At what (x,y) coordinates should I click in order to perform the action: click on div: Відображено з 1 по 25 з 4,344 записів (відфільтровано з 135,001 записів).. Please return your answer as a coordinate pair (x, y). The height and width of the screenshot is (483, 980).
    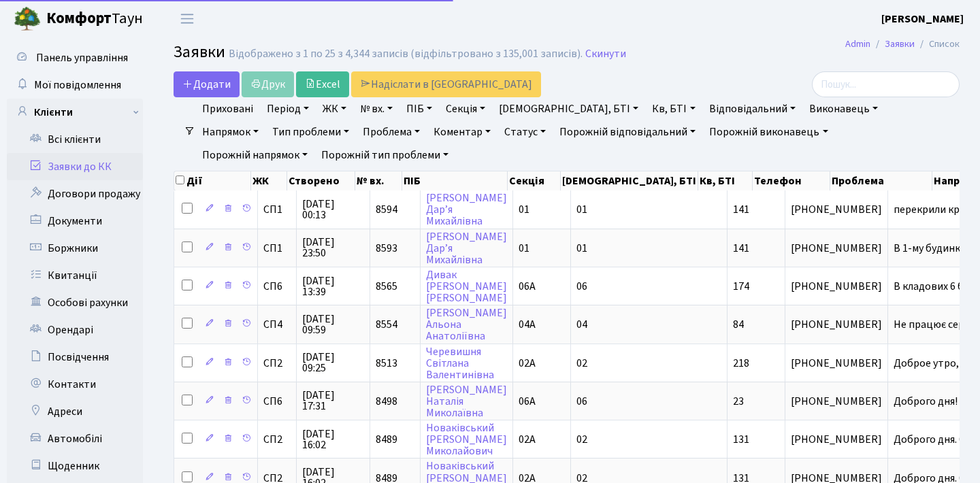
    Looking at the image, I should click on (406, 54).